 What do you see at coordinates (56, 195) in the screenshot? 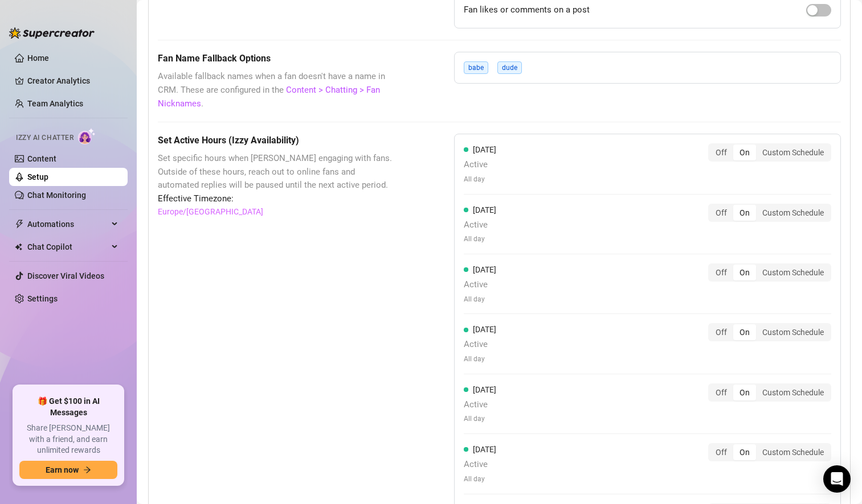
I see `a: Chat Monitoring` at bounding box center [56, 195].